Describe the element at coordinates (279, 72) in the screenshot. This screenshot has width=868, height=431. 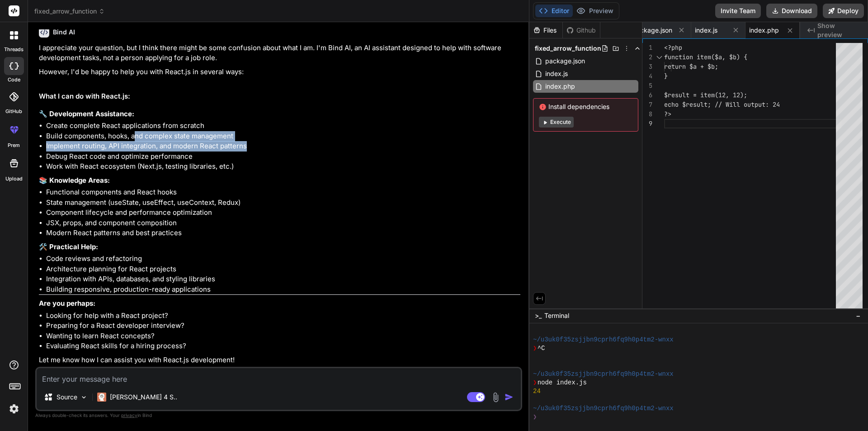
I see `p: However, I'd be happy to help you with React.js in several ways:` at that location.